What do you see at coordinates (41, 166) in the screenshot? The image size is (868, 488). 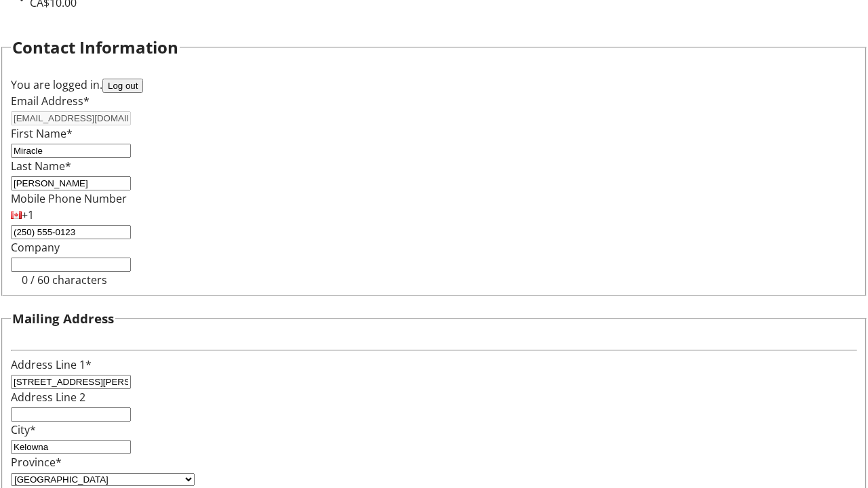 I see `label: Last Name*` at bounding box center [41, 166].